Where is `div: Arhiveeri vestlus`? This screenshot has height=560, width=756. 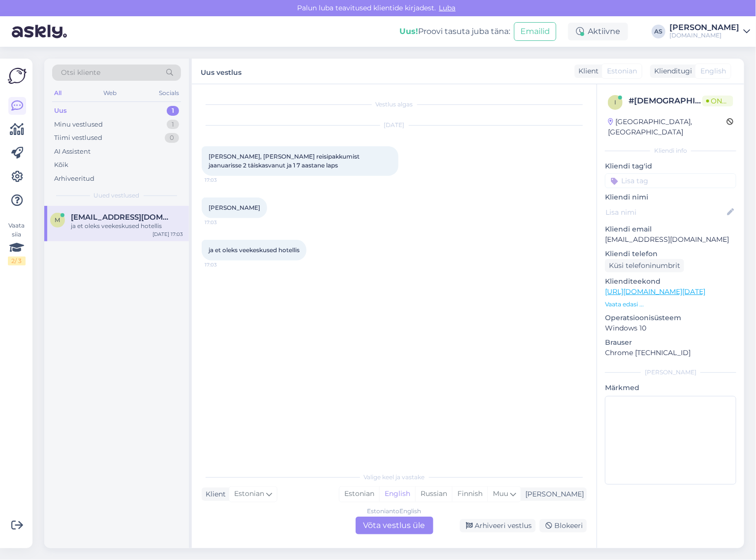
div: Arhiveeri vestlus is located at coordinates (498, 525).